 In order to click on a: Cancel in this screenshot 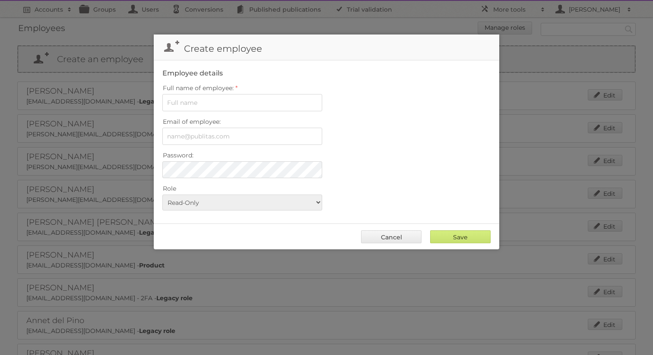, I will do `click(391, 237)`.